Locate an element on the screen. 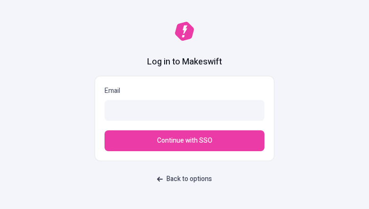 The height and width of the screenshot is (209, 369). button: Continue with SSO is located at coordinates (184, 140).